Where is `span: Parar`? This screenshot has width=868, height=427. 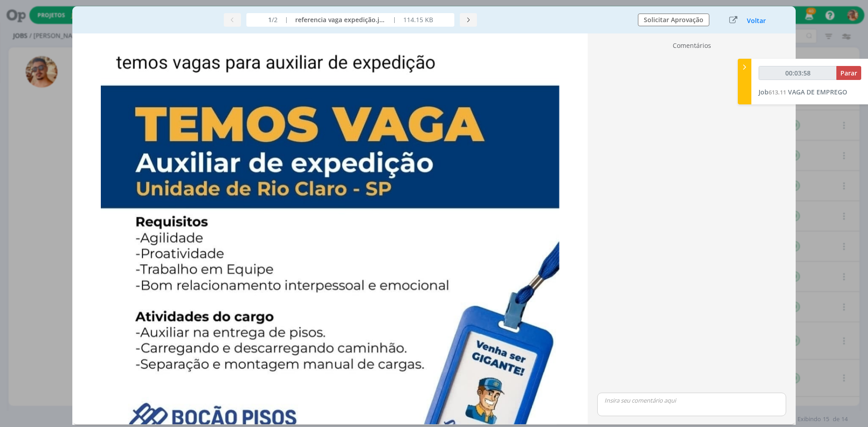
span: Parar is located at coordinates (848, 73).